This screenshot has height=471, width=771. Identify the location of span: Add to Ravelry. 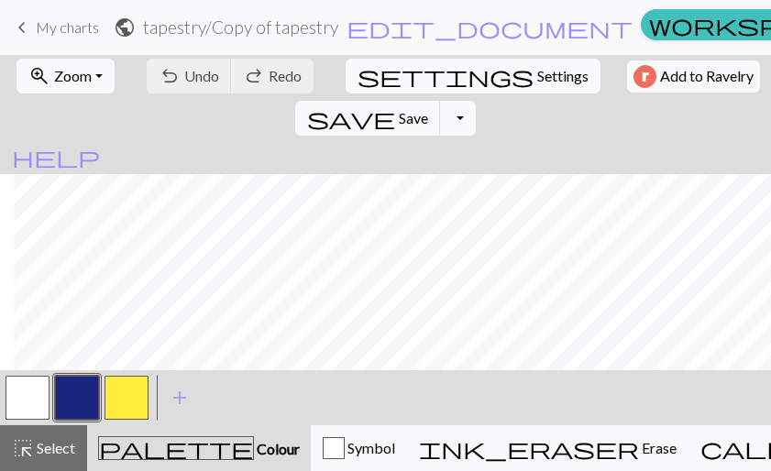
(707, 76).